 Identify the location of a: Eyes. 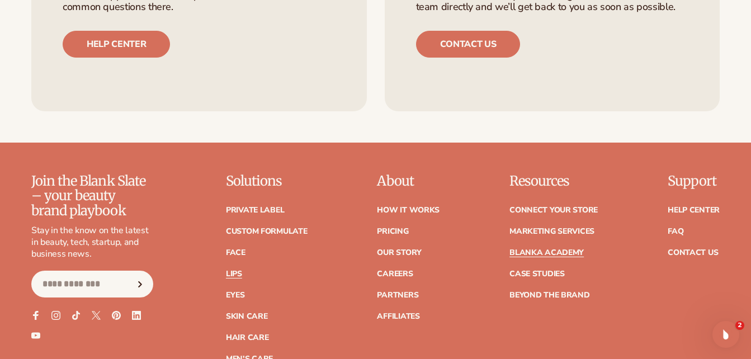
(235, 295).